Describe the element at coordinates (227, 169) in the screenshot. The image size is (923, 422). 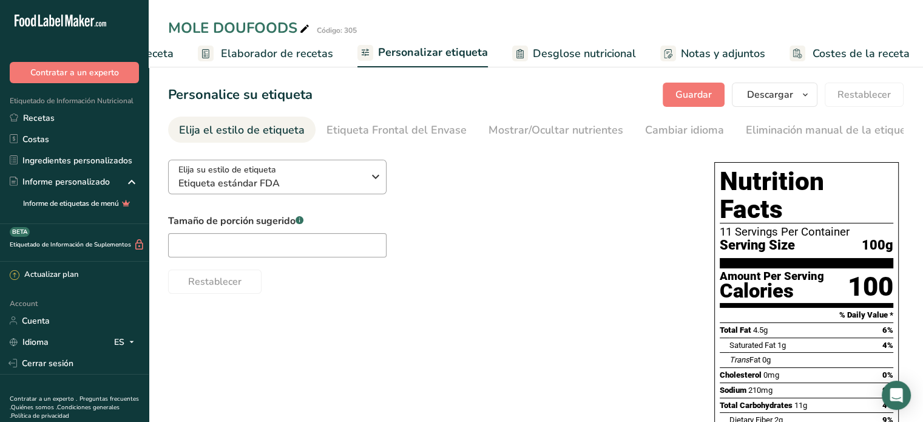
I see `span: Elija su estilo de etiqueta` at that location.